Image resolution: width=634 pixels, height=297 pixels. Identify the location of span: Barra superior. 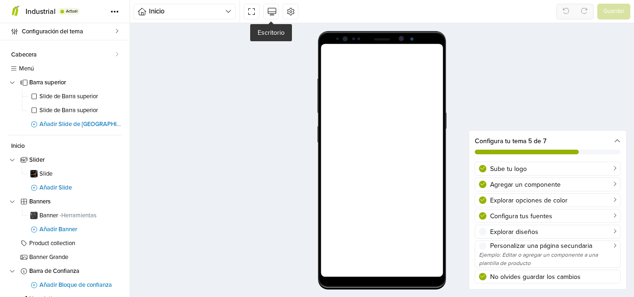
(76, 83).